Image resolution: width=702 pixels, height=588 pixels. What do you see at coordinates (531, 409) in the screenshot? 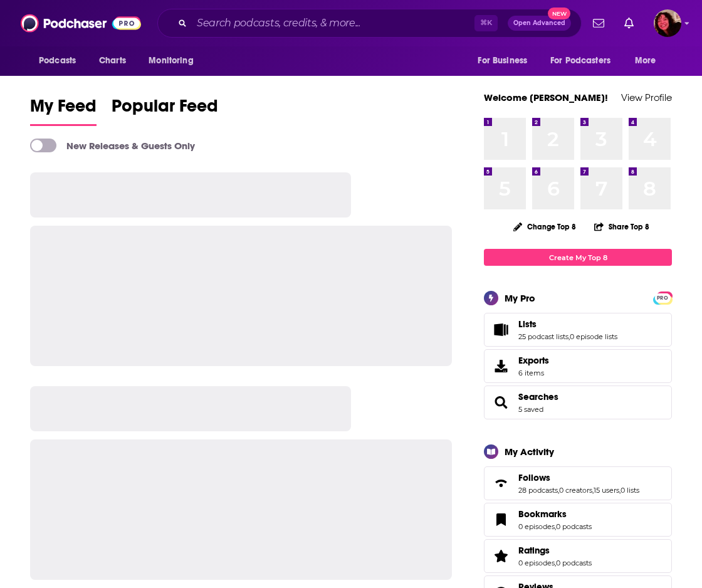
I see `a: 5 saved` at bounding box center [531, 409].